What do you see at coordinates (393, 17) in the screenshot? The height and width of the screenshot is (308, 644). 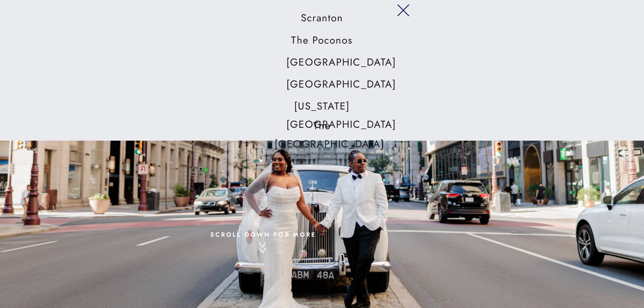 I see `a: the wedding experience` at bounding box center [393, 17].